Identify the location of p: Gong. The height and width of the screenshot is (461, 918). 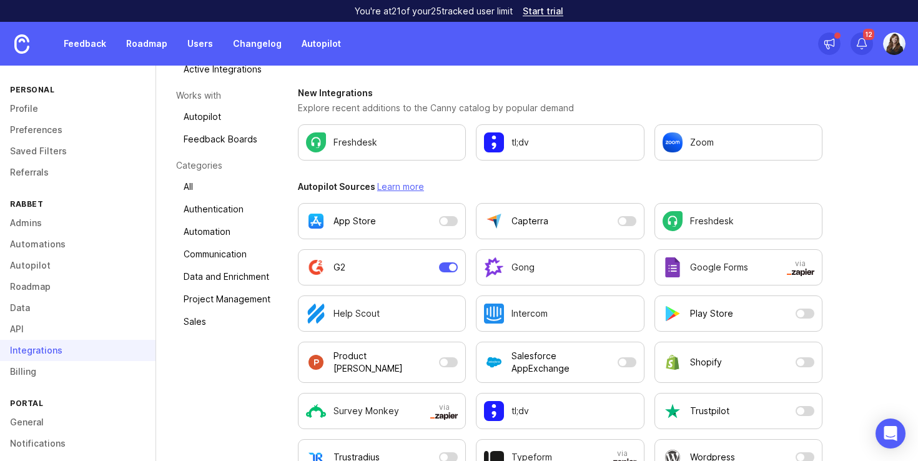
(523, 267).